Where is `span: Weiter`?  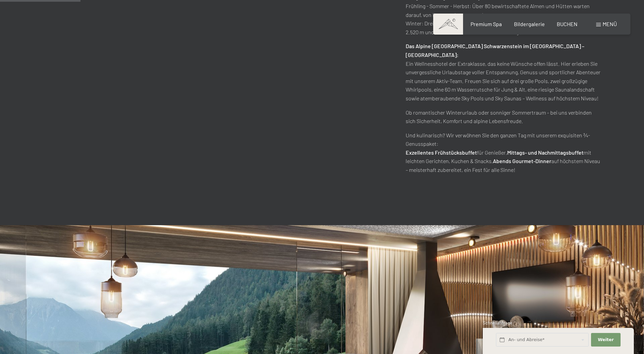 span: Weiter is located at coordinates (606, 340).